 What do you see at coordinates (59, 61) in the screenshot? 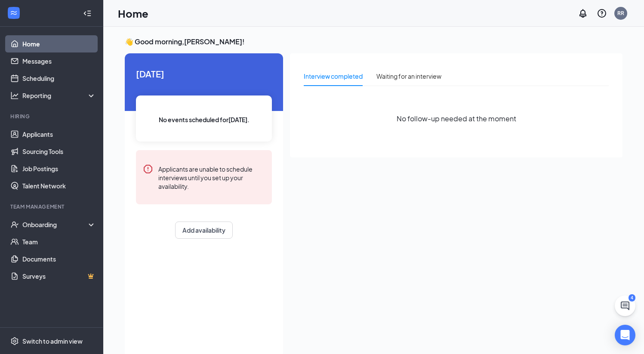
I see `a: Messages` at bounding box center [59, 61].